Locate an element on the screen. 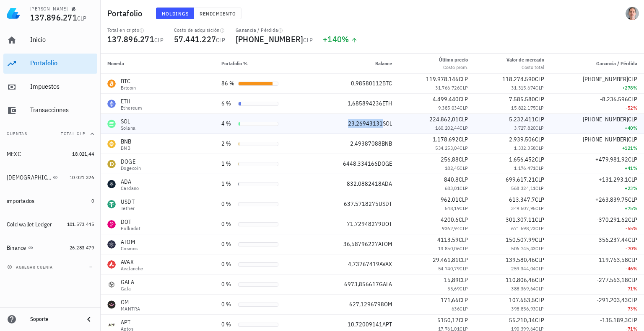  span: -370.291,62 is located at coordinates (612, 220).